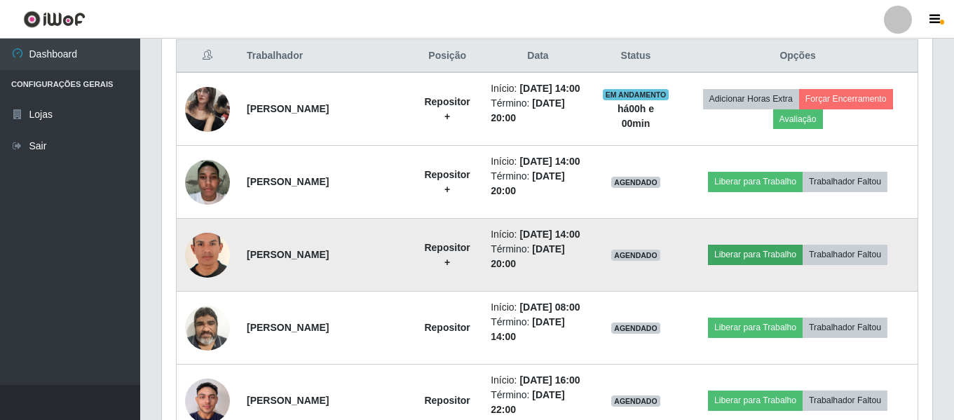 The height and width of the screenshot is (420, 954). I want to click on th: Trabalhador, so click(325, 56).